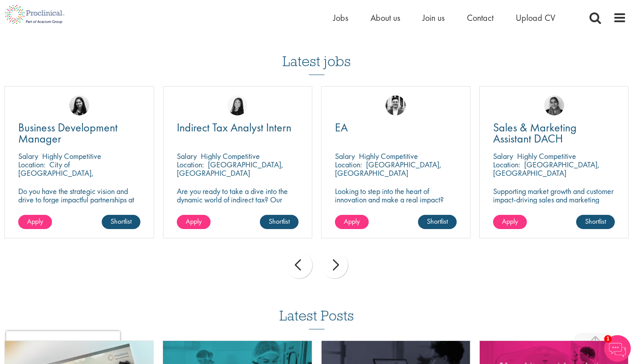  I want to click on a: Indre Stankeviciute, so click(79, 105).